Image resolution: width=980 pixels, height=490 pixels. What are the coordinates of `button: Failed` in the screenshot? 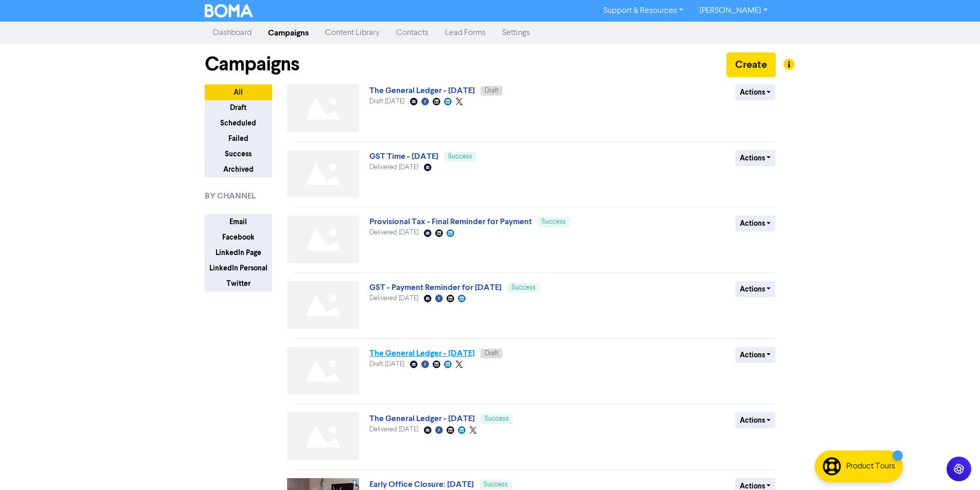 It's located at (239, 138).